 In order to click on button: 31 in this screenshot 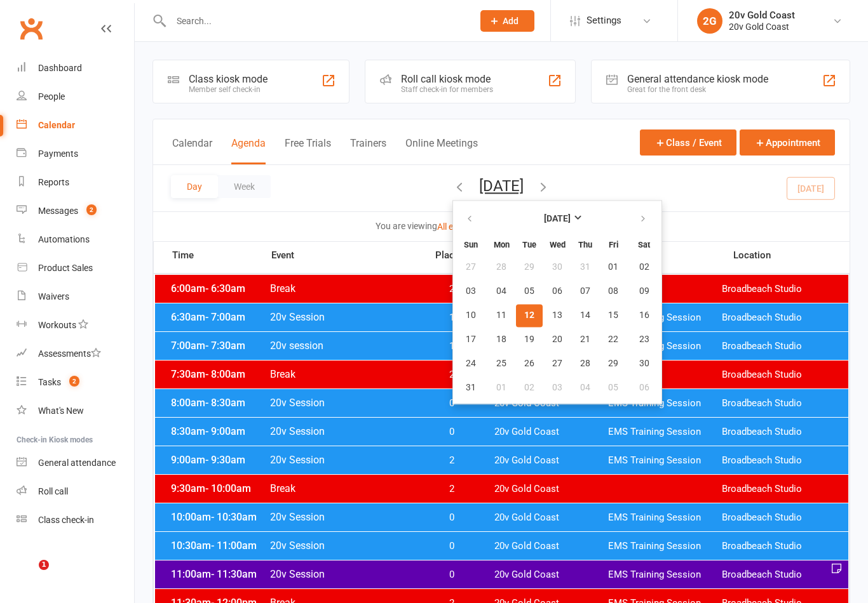, I will do `click(470, 388)`.